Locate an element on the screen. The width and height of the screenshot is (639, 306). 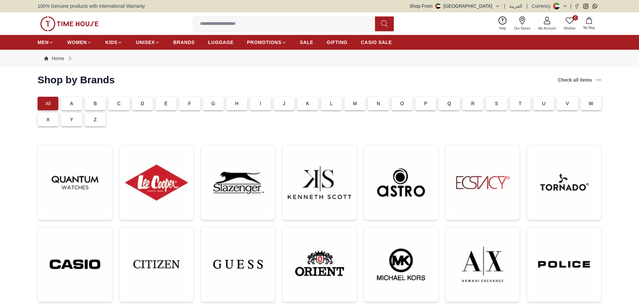
span: 100% Genuine products with International Warranty is located at coordinates (91, 6).